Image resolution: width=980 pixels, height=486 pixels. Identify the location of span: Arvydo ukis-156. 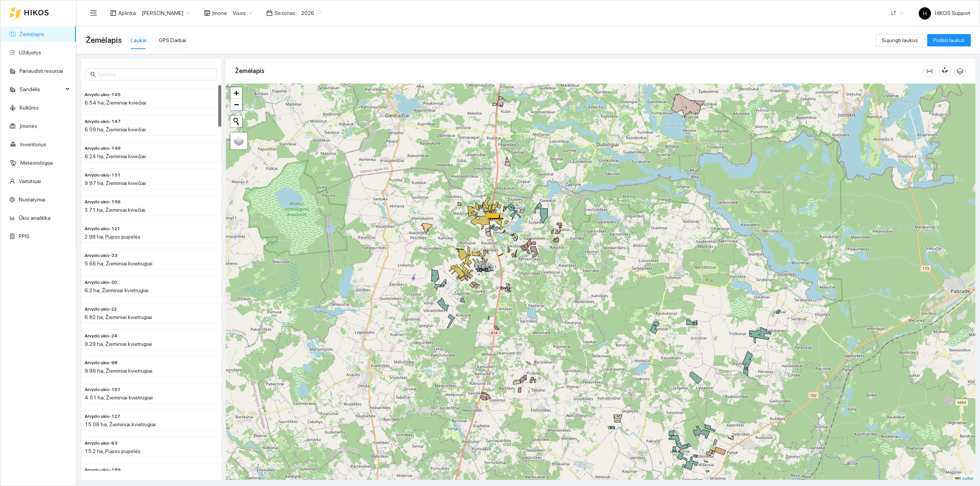
(103, 202).